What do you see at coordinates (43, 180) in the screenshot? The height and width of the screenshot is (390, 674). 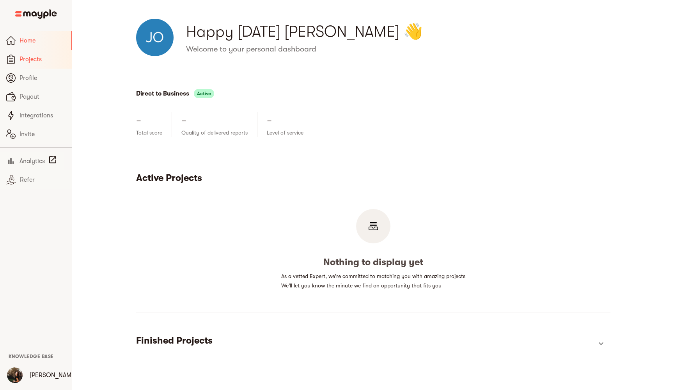 I see `span: Refer` at bounding box center [43, 180].